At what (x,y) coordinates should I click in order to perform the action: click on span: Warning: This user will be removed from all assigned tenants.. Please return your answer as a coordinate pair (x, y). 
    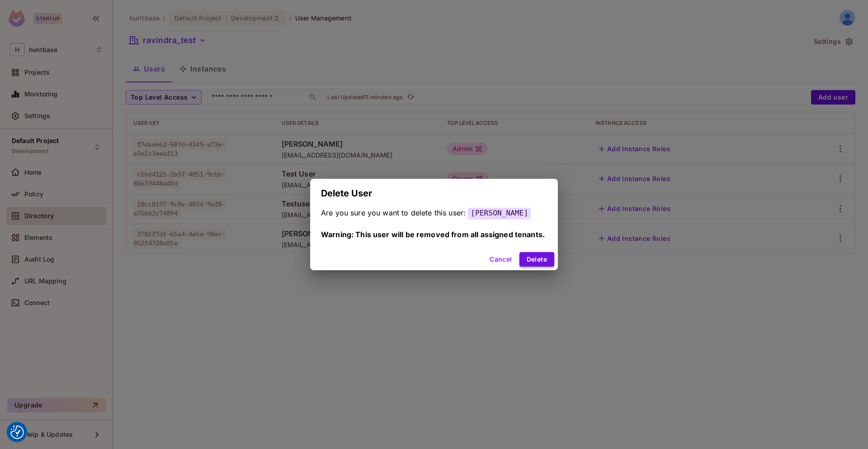
    Looking at the image, I should click on (432, 234).